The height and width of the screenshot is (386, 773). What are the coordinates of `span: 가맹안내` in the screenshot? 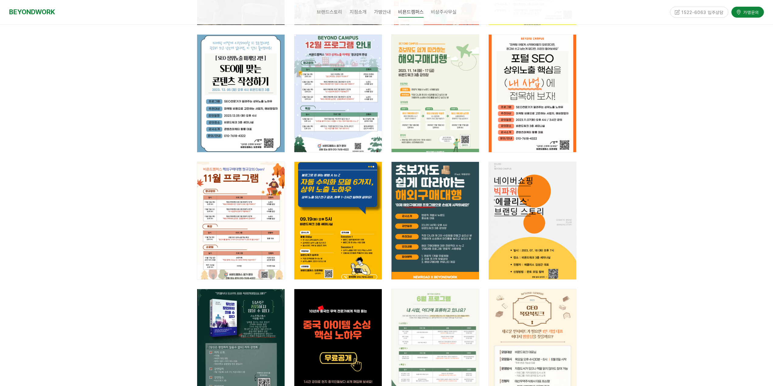 It's located at (382, 12).